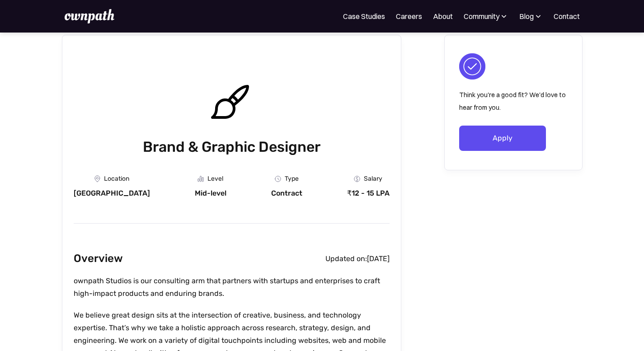 This screenshot has width=644, height=351. Describe the element at coordinates (215, 179) in the screenshot. I see `div: Level` at that location.